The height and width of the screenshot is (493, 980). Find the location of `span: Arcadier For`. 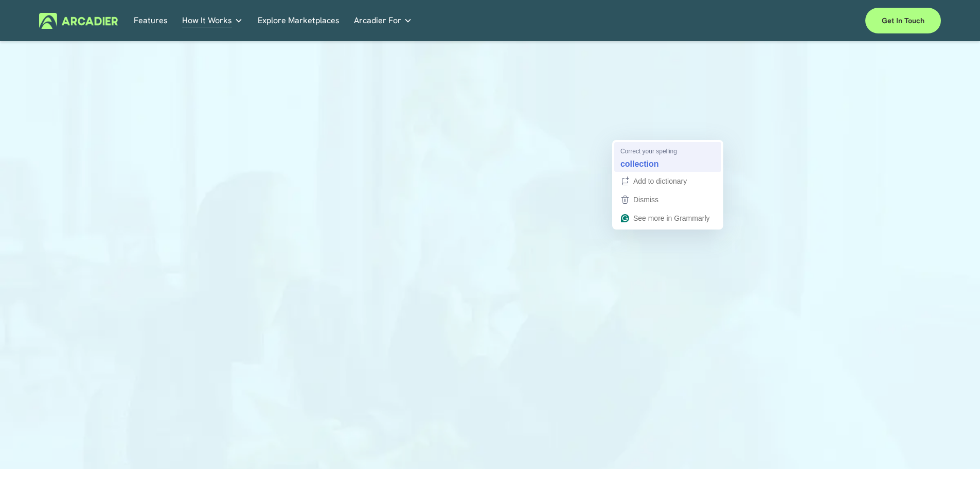

span: Arcadier For is located at coordinates (377, 21).